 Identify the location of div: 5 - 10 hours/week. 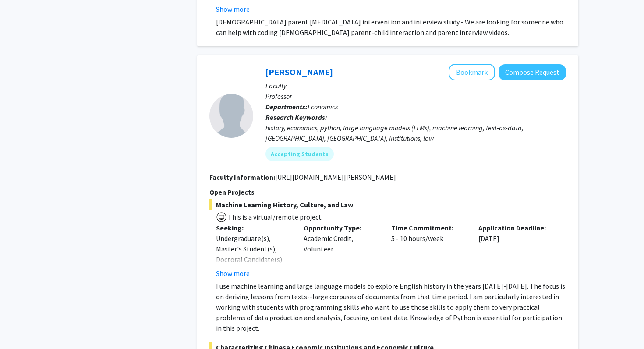
(428, 251).